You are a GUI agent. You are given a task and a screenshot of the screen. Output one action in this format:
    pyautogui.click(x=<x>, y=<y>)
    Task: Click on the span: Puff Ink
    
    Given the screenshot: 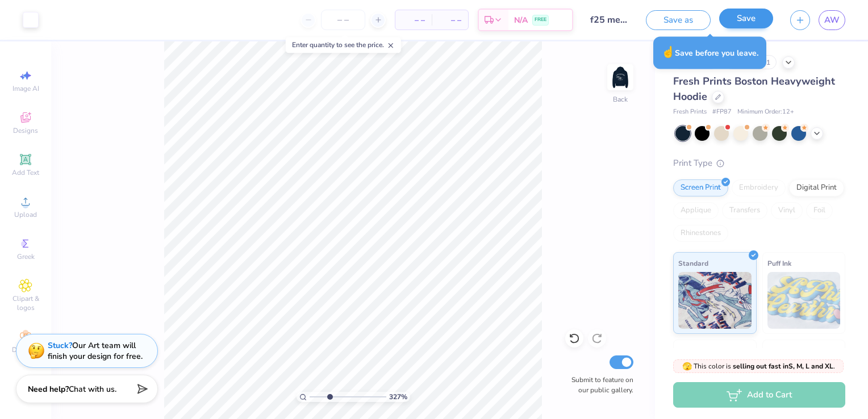 What is the action you would take?
    pyautogui.click(x=779, y=263)
    